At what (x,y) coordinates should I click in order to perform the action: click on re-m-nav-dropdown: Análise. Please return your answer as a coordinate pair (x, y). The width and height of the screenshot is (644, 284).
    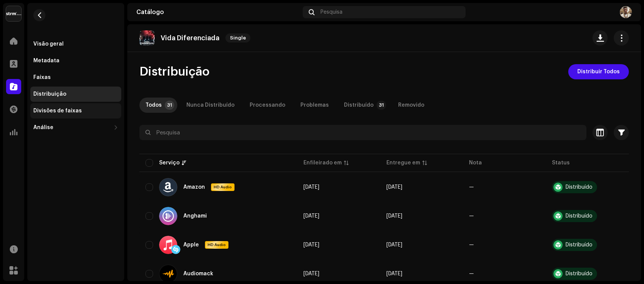
    Looking at the image, I should click on (76, 128).